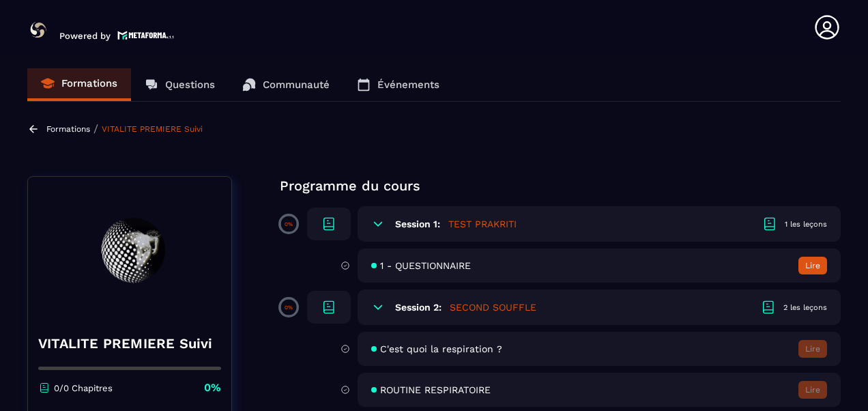 This screenshot has height=411, width=868. I want to click on h6: Session 1:, so click(417, 224).